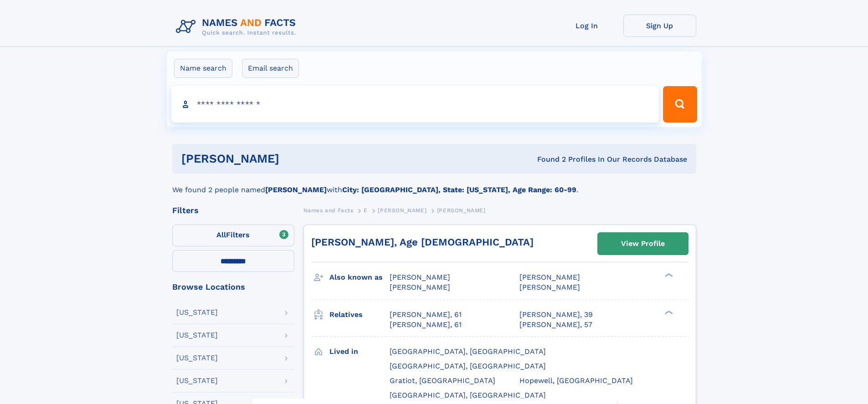  I want to click on a: Names and Facts, so click(329, 211).